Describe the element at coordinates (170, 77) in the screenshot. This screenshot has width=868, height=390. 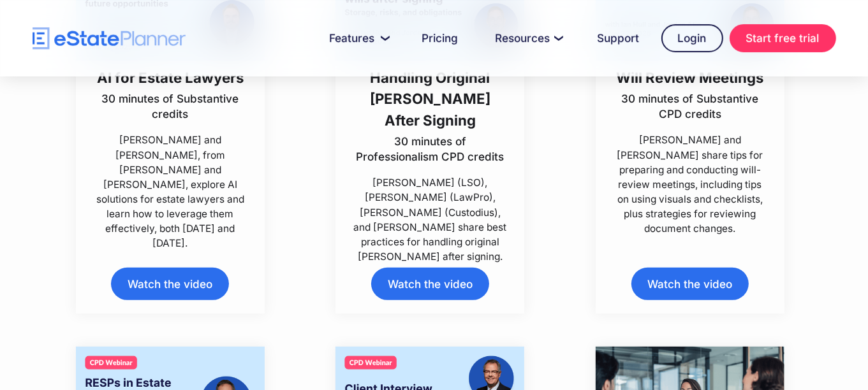
I see `h3: AI for Estate Lawyers` at that location.